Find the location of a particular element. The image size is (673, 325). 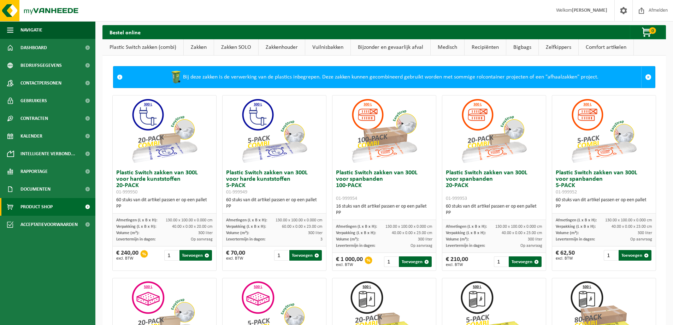

span: Rapportage is located at coordinates (34, 171).